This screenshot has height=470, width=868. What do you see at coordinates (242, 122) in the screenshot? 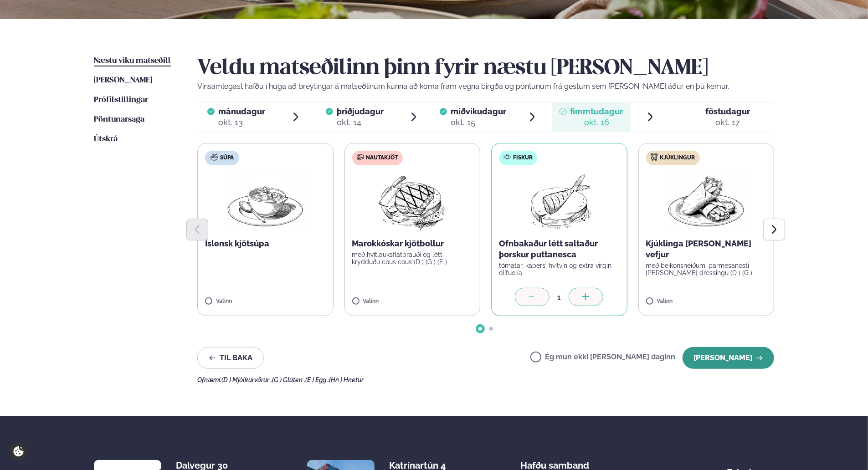
I see `div: okt. 13` at bounding box center [242, 122].